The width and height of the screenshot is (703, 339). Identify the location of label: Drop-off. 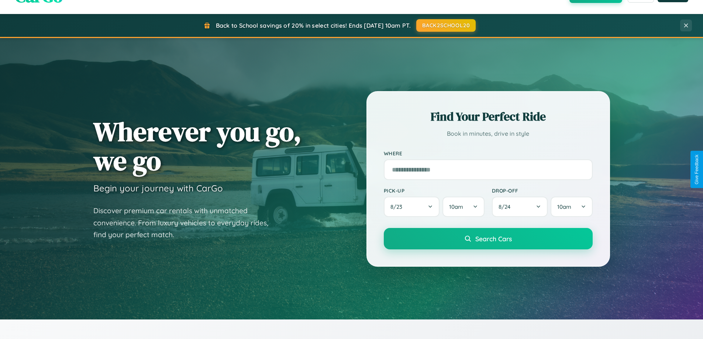
(542, 191).